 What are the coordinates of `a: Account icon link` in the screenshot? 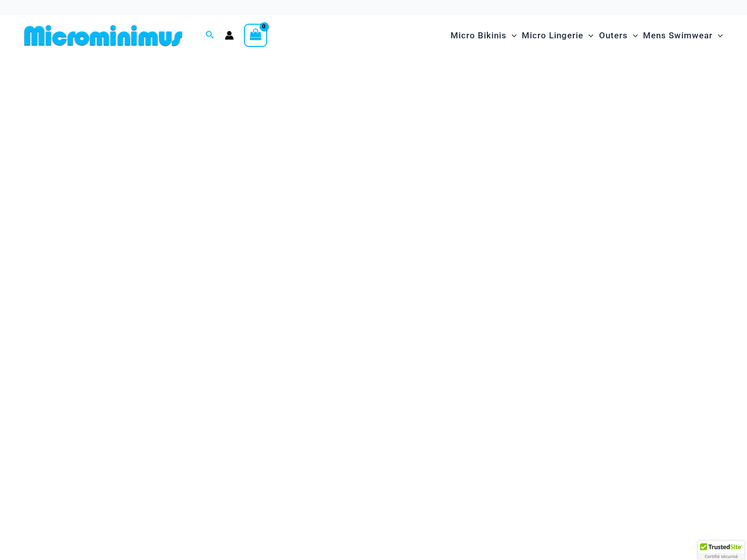 It's located at (229, 35).